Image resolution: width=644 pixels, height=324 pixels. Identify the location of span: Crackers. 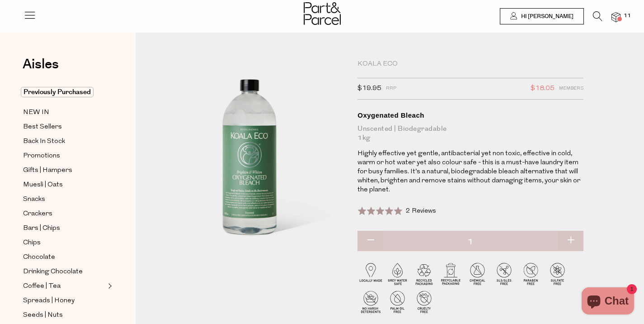
(38, 214).